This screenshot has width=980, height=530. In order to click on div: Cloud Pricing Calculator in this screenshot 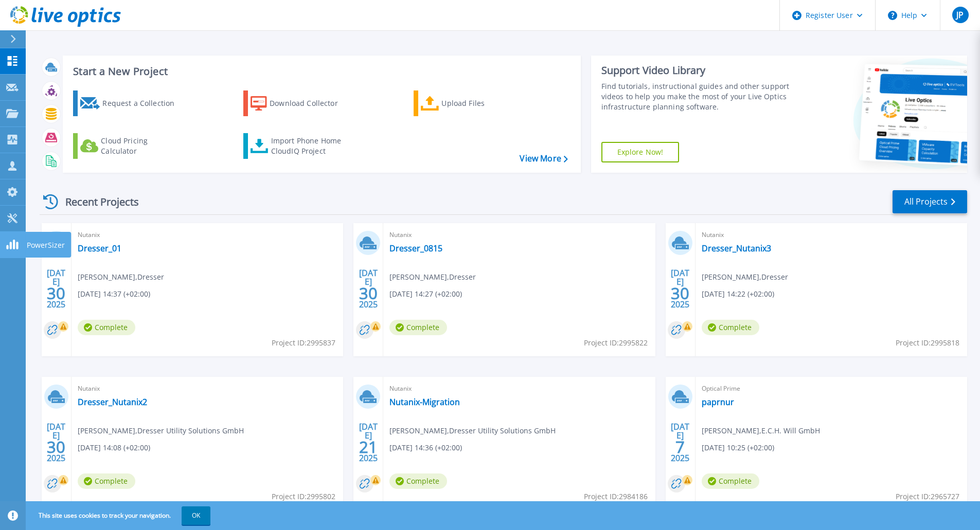, I will do `click(142, 146)`.